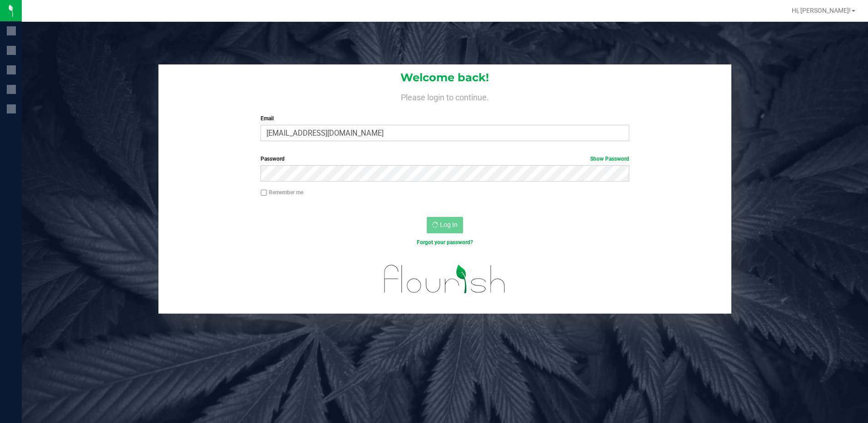 The height and width of the screenshot is (423, 868). Describe the element at coordinates (445, 225) in the screenshot. I see `button: Log In` at that location.